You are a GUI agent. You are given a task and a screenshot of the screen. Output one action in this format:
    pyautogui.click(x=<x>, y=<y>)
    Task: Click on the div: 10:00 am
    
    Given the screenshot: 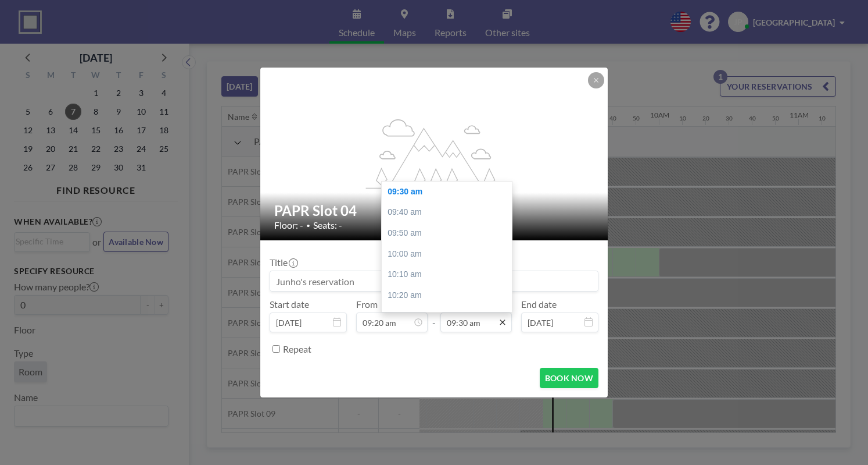 What is the action you would take?
    pyautogui.click(x=450, y=254)
    